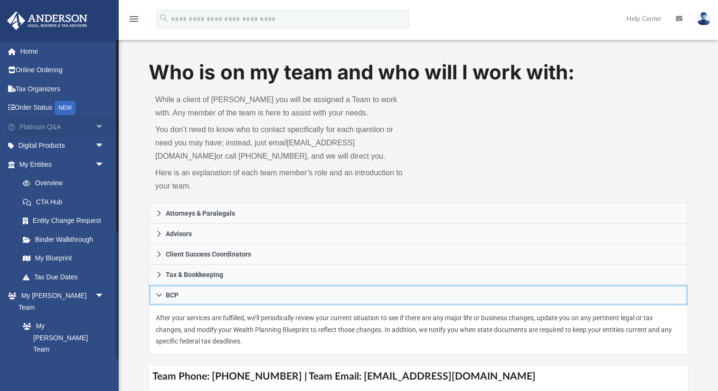 The height and width of the screenshot is (391, 718). What do you see at coordinates (178, 234) in the screenshot?
I see `span: Advisors` at bounding box center [178, 234].